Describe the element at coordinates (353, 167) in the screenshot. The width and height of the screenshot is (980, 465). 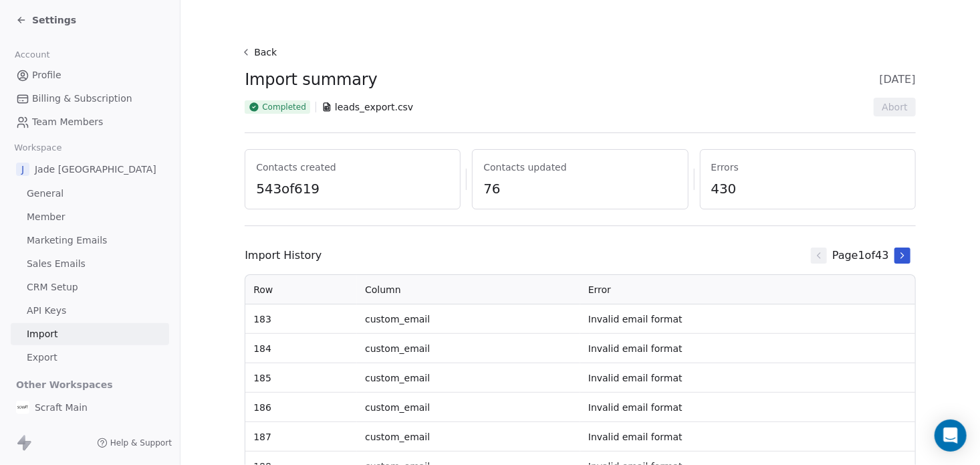
I see `span: Contacts created` at that location.